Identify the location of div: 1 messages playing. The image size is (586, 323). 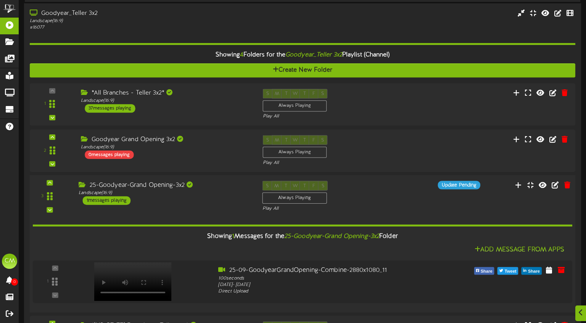
(106, 201).